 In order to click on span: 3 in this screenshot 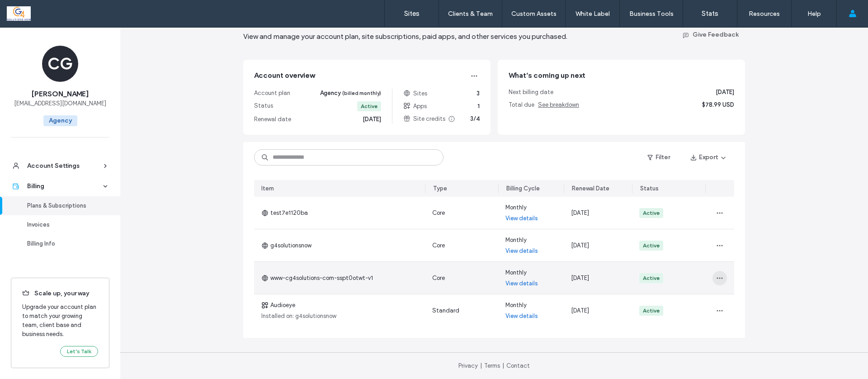, I will do `click(478, 94)`.